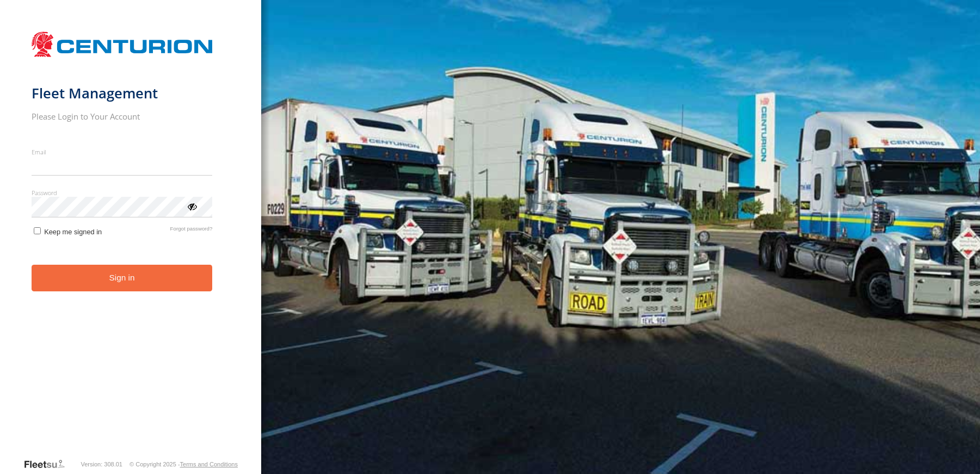 This screenshot has height=474, width=980. What do you see at coordinates (102, 464) in the screenshot?
I see `div: Version: 308.01` at bounding box center [102, 464].